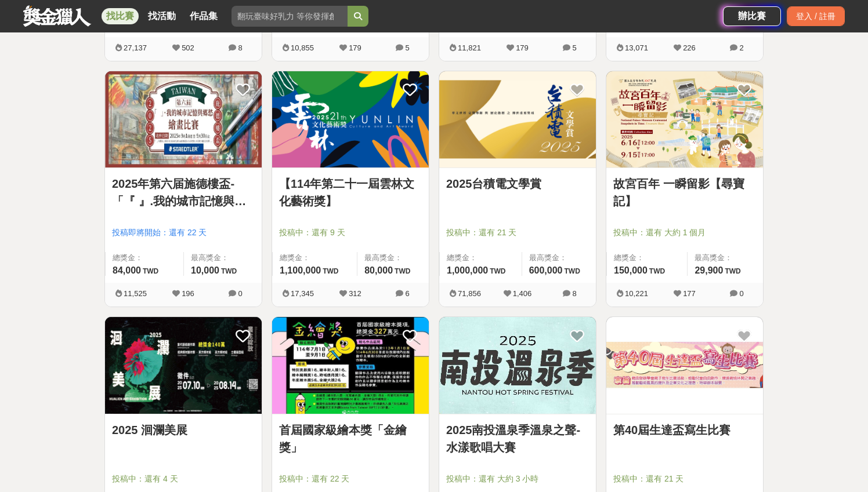  Describe the element at coordinates (120, 16) in the screenshot. I see `a: 找比賽` at that location.